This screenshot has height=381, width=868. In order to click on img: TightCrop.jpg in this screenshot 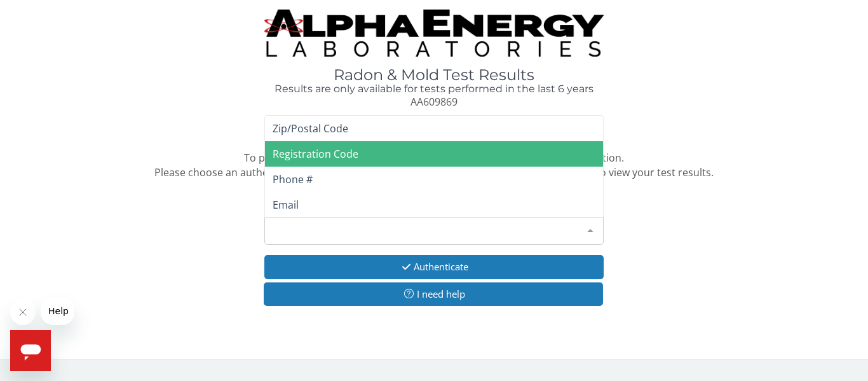, I will do `click(434, 33)`.